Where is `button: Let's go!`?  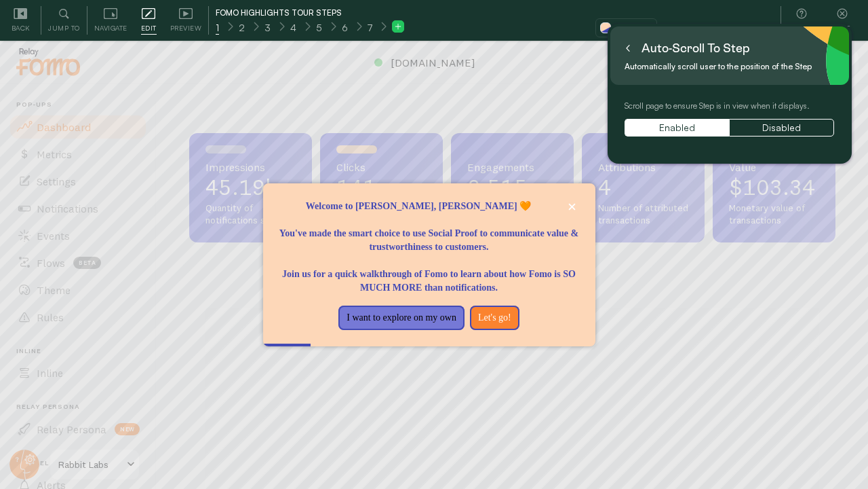 button: Let's go! is located at coordinates (495, 318).